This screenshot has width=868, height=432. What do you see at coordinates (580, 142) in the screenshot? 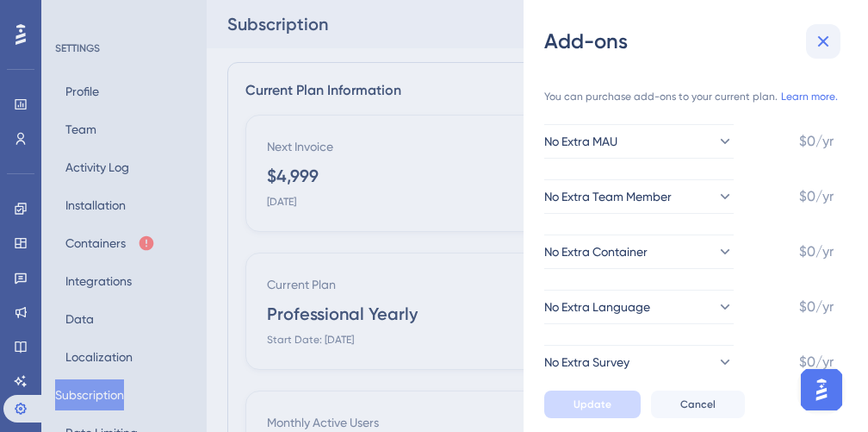
I see `span: No Extra MAU` at bounding box center [580, 142].